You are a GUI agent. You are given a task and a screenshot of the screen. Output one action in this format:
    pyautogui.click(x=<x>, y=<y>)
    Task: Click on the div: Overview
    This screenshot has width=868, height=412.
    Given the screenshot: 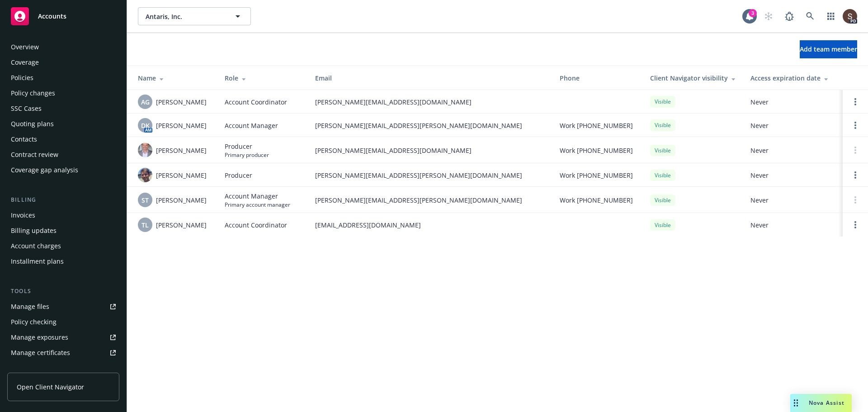 What is the action you would take?
    pyautogui.click(x=25, y=47)
    